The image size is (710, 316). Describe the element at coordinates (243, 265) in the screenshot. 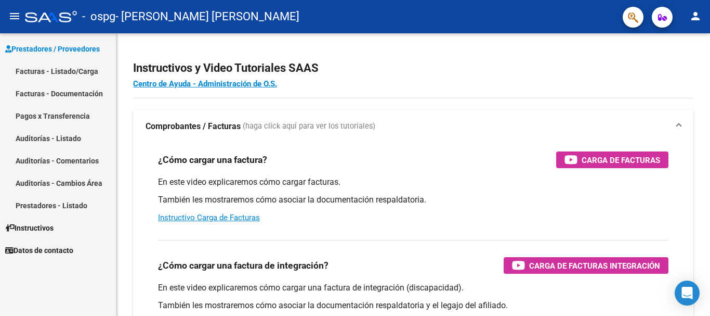

I see `h3: ¿Cómo cargar una factura de integración?` at that location.